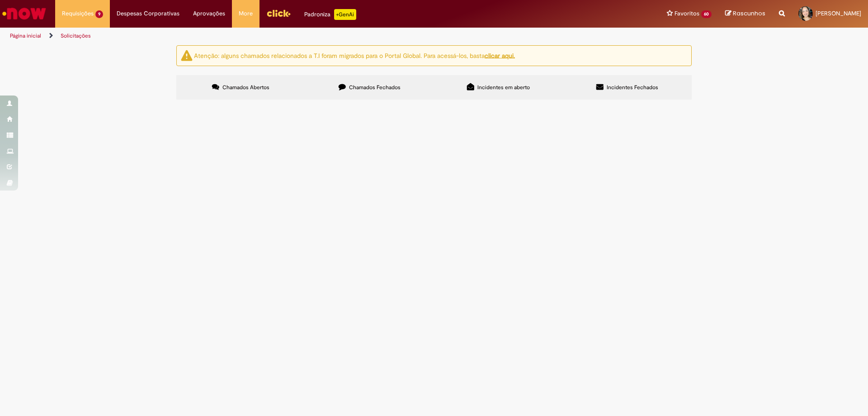 The height and width of the screenshot is (416, 868). Describe the element at coordinates (246, 13) in the screenshot. I see `span: More` at that location.